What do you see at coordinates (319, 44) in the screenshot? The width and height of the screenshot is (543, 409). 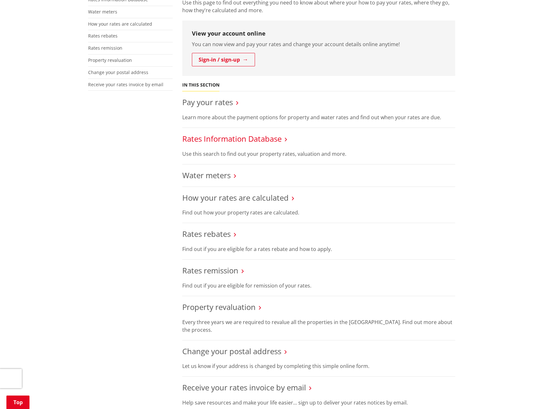 I see `p: You can now view and pay your rates and change your account details online anytime!` at bounding box center [319, 44].